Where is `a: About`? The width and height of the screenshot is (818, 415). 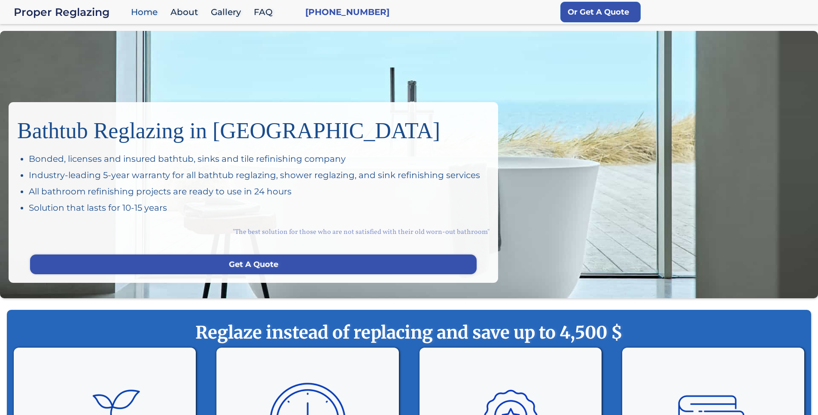 a: About is located at coordinates (186, 12).